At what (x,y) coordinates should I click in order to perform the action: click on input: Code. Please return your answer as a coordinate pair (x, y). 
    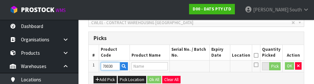
    Looking at the image, I should click on (110, 66).